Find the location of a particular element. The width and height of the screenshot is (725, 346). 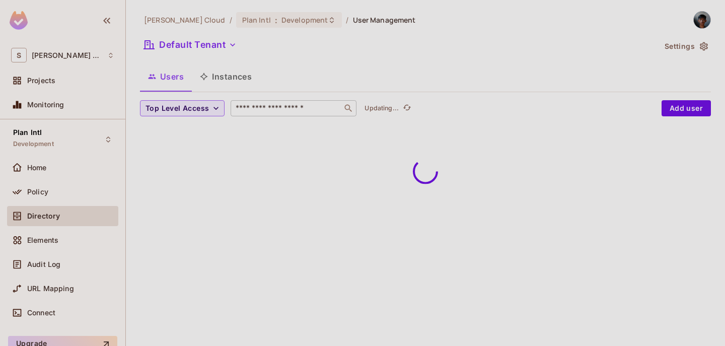

span: Directory is located at coordinates (43, 216).